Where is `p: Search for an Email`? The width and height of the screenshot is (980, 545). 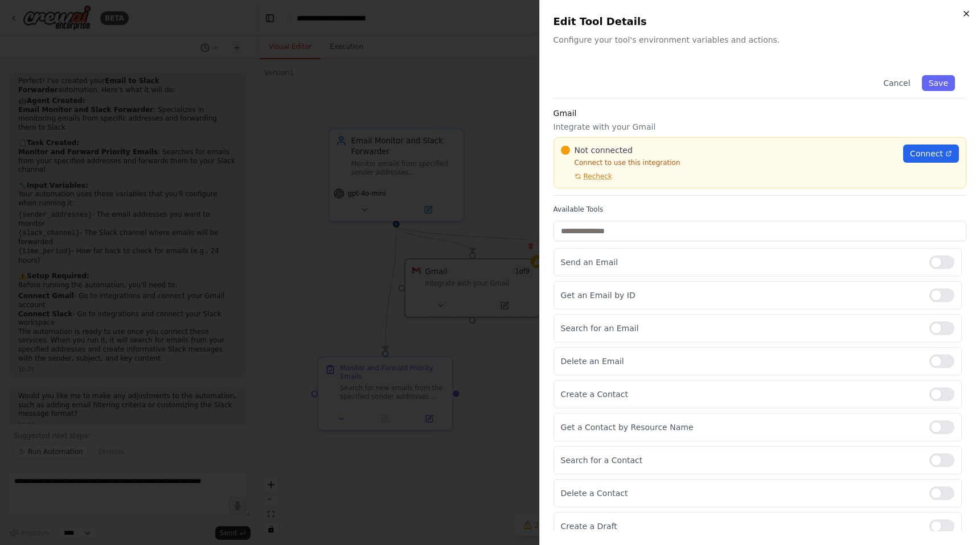 p: Search for an Email is located at coordinates (740, 328).